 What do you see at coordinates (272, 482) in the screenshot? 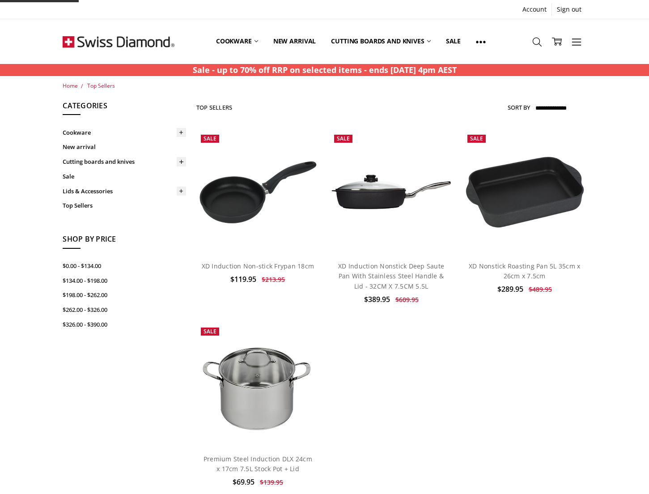
I see `span: $139.95` at bounding box center [272, 482].